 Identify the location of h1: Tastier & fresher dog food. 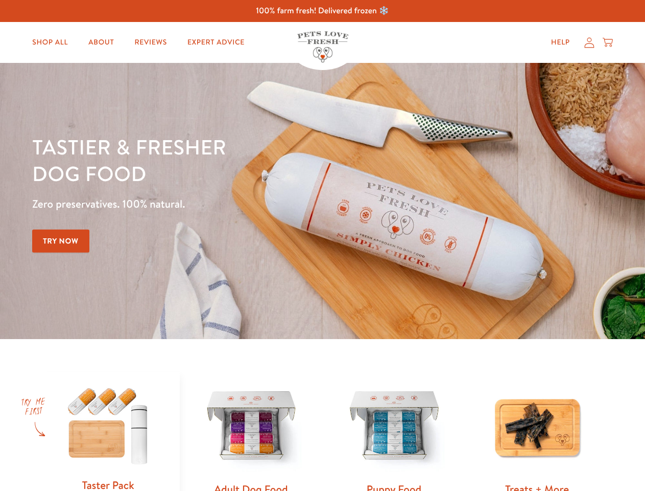
(226, 160).